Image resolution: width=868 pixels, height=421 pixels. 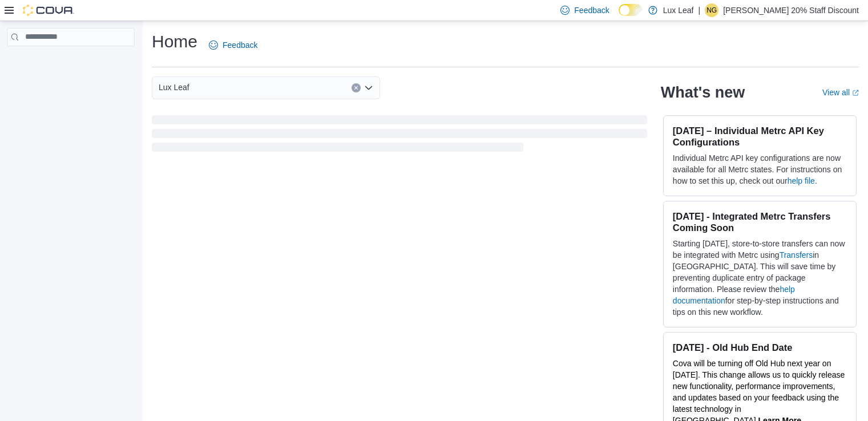 What do you see at coordinates (233, 45) in the screenshot?
I see `a: Feedback` at bounding box center [233, 45].